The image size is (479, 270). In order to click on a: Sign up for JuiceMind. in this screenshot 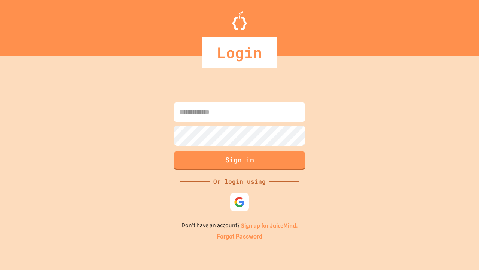, I will do `click(270, 225)`.